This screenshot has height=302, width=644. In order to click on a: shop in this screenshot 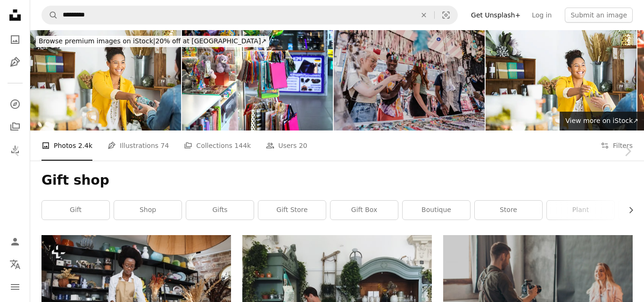, I will do `click(148, 210)`.